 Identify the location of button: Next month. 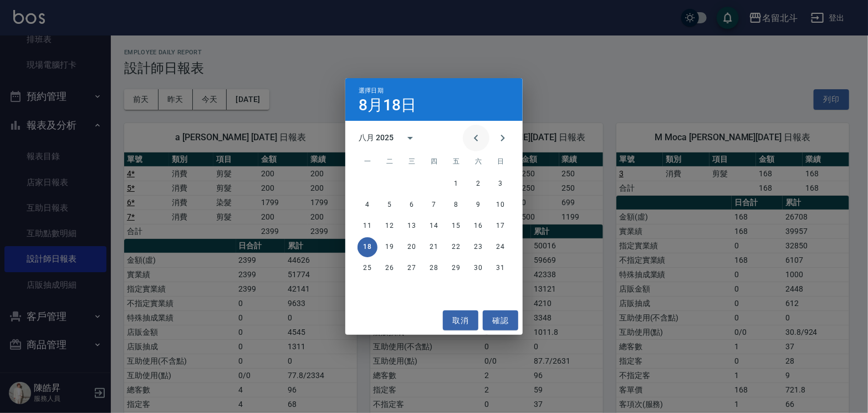
(503, 138).